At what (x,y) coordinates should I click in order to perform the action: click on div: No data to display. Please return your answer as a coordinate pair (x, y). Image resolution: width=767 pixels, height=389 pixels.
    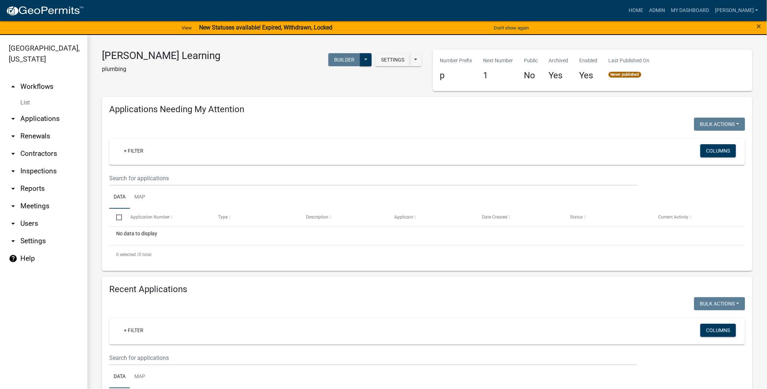
    Looking at the image, I should click on (427, 236).